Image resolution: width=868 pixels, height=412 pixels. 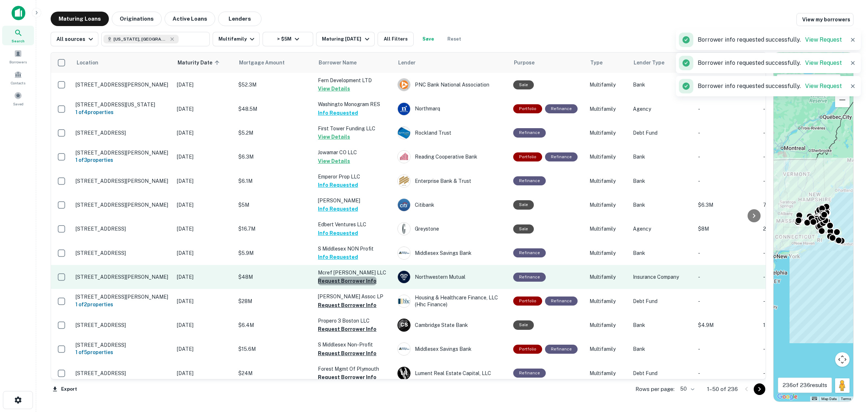 What do you see at coordinates (274, 181) in the screenshot?
I see `p: $6.1M` at bounding box center [274, 181].